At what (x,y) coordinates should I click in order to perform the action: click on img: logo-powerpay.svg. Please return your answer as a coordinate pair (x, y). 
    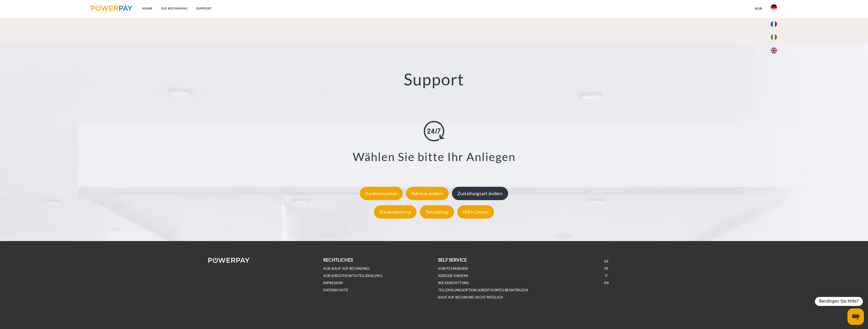
    Looking at the image, I should click on (112, 8).